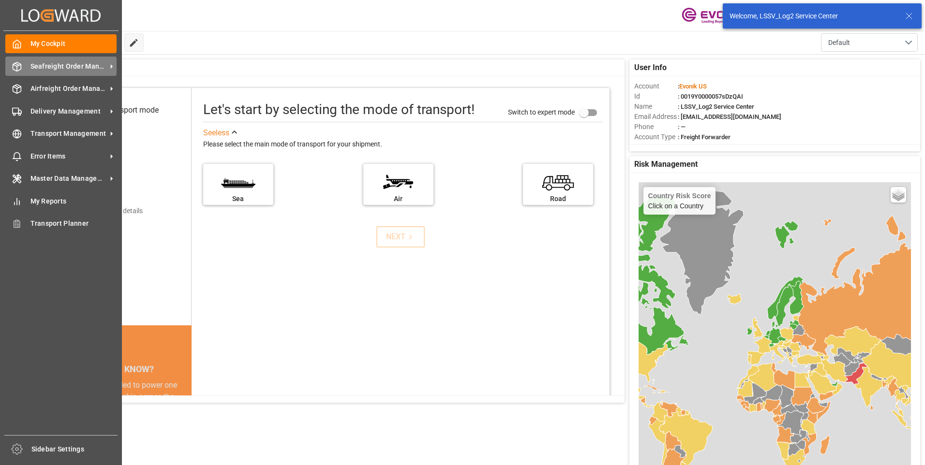 The image size is (925, 465). Describe the element at coordinates (839, 43) in the screenshot. I see `span: Default` at that location.